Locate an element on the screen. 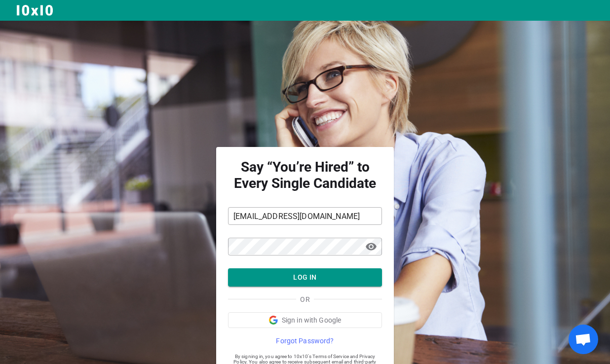 The width and height of the screenshot is (610, 364). span: visibility is located at coordinates (371, 246).